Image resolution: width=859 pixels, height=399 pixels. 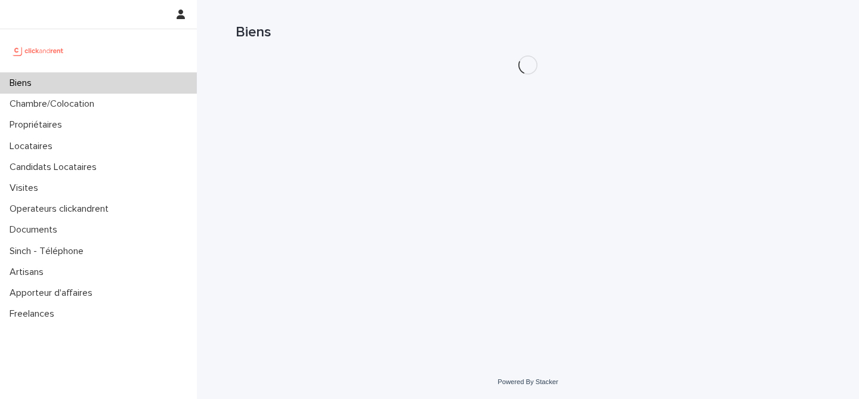 What do you see at coordinates (26, 188) in the screenshot?
I see `p: Visites` at bounding box center [26, 188].